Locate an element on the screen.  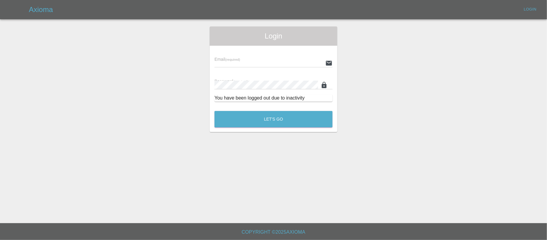
a: Login is located at coordinates (531, 9).